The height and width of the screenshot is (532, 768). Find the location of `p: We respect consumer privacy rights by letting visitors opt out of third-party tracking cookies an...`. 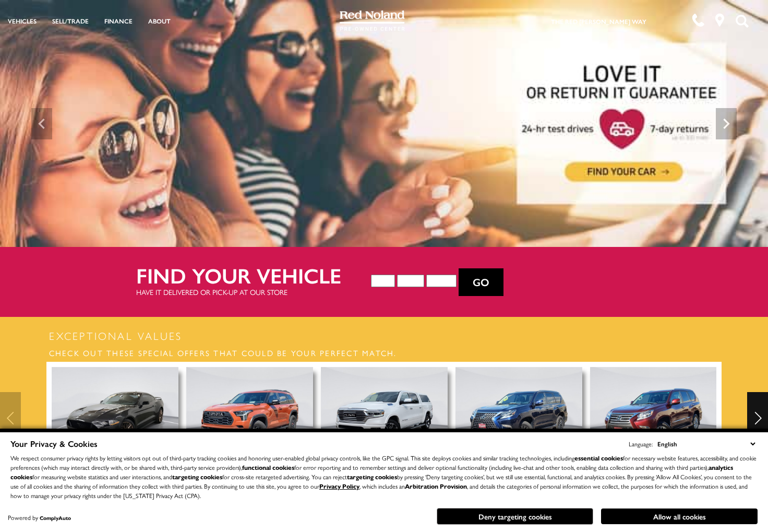

p: We respect consumer privacy rights by letting visitors opt out of third-party tracking cookies an... is located at coordinates (384, 477).